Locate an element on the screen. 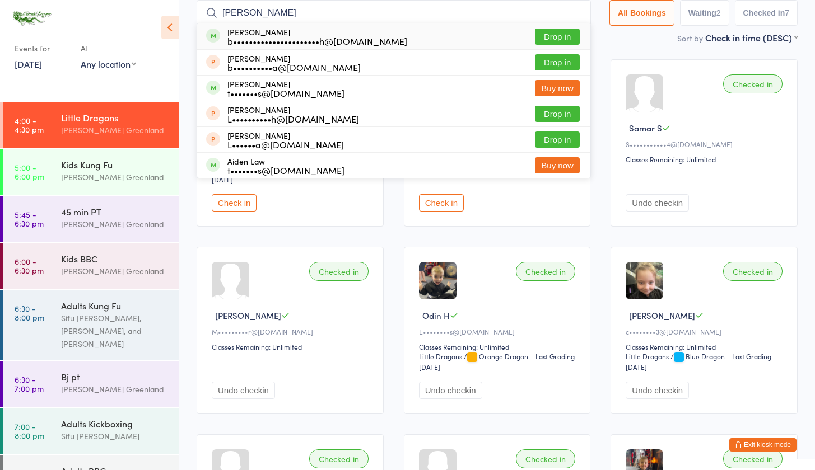 Image resolution: width=815 pixels, height=470 pixels. img: image1727157447.png is located at coordinates (437, 281).